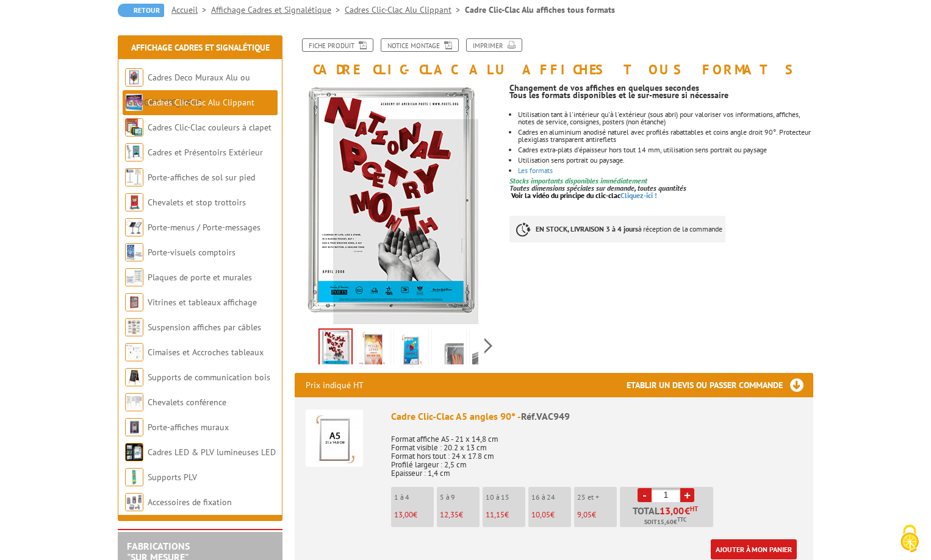  What do you see at coordinates (682, 519) in the screenshot?
I see `sup: TTC` at bounding box center [682, 519].